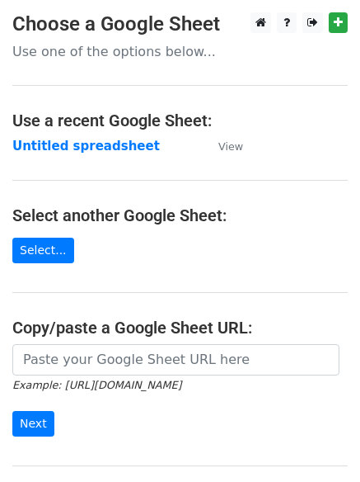 The width and height of the screenshot is (360, 482). What do you see at coordinates (33, 423) in the screenshot?
I see `input: Next` at bounding box center [33, 423].